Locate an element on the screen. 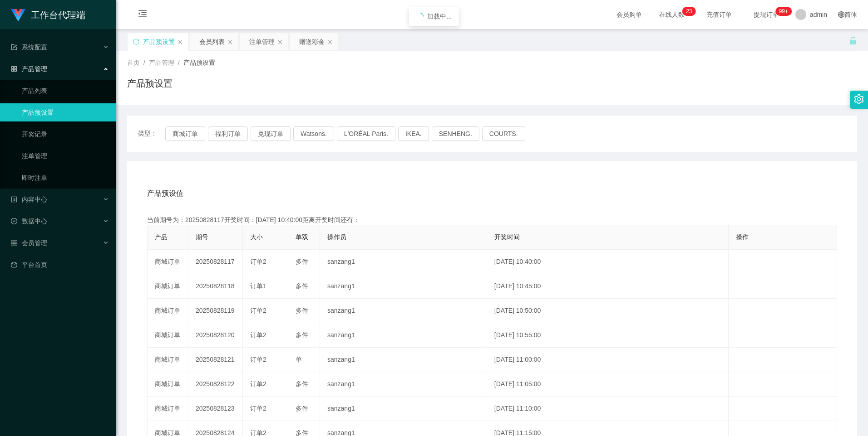  span: 加载中... is located at coordinates (439, 16).